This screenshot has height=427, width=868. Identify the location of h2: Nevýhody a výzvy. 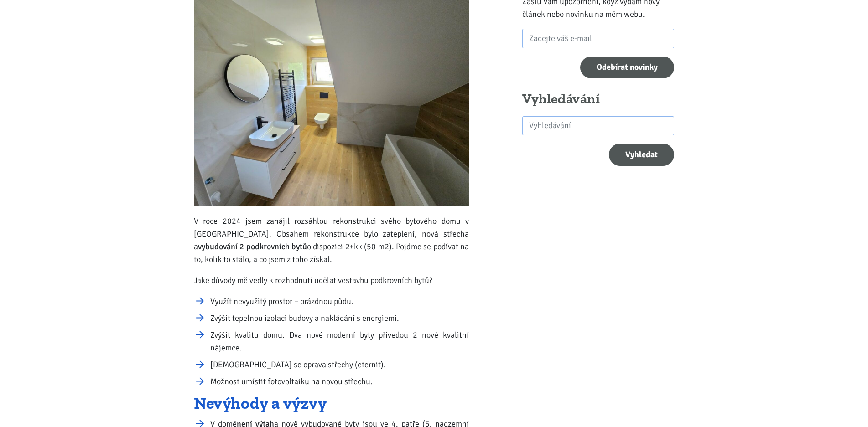
(331, 404).